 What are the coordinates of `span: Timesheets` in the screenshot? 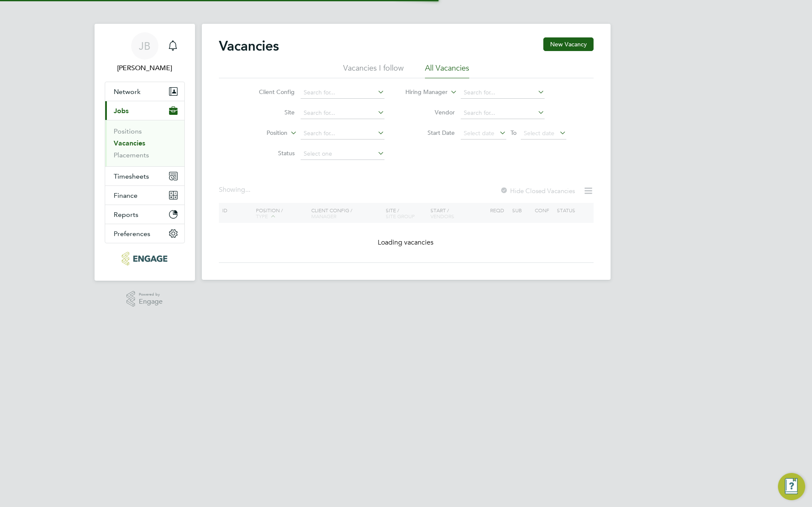 It's located at (131, 176).